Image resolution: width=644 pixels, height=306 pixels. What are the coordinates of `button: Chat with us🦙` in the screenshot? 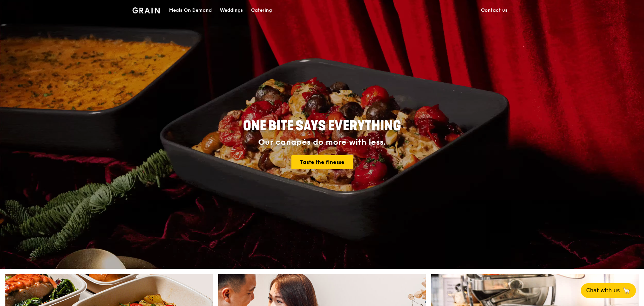 It's located at (609, 291).